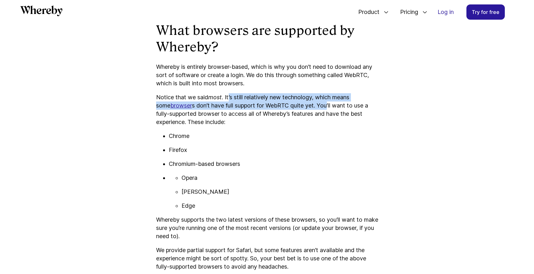 This screenshot has height=274, width=534. What do you see at coordinates (215, 97) in the screenshot?
I see `i: most` at bounding box center [215, 97].